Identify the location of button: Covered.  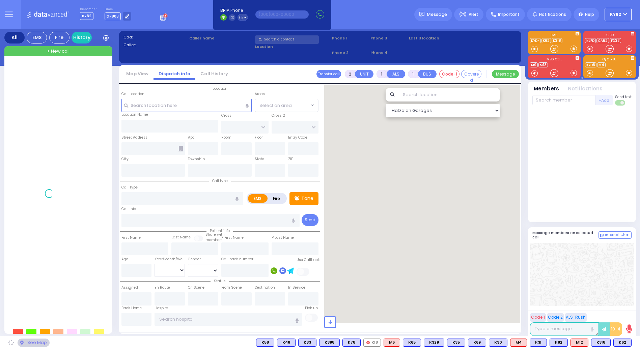
(471, 74).